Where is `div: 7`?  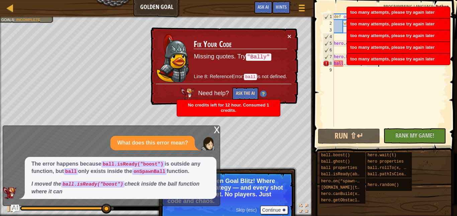 div: 7 is located at coordinates (328, 57).